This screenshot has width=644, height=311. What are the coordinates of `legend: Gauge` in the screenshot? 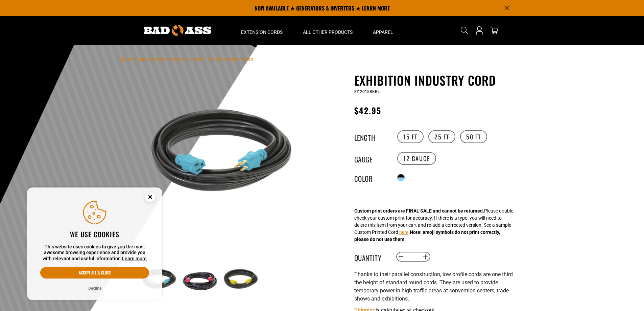 It's located at (371, 159).